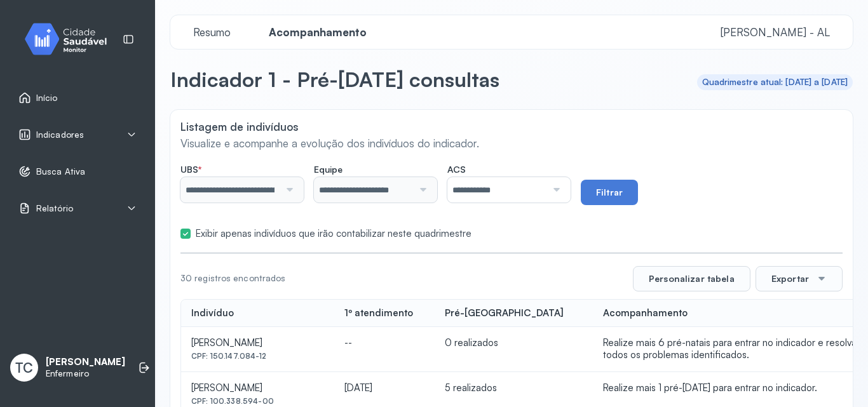 This screenshot has height=407, width=868. Describe the element at coordinates (233, 279) in the screenshot. I see `div: 30 registros encontrados` at that location.